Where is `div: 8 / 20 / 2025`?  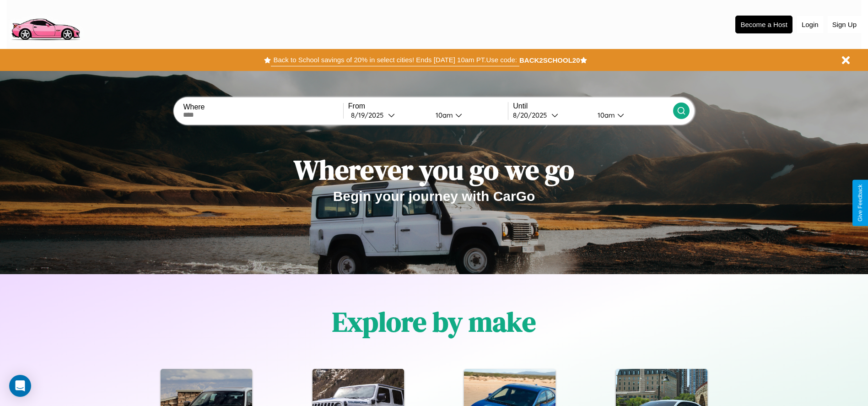 div: 8 / 20 / 2025 is located at coordinates (532, 115).